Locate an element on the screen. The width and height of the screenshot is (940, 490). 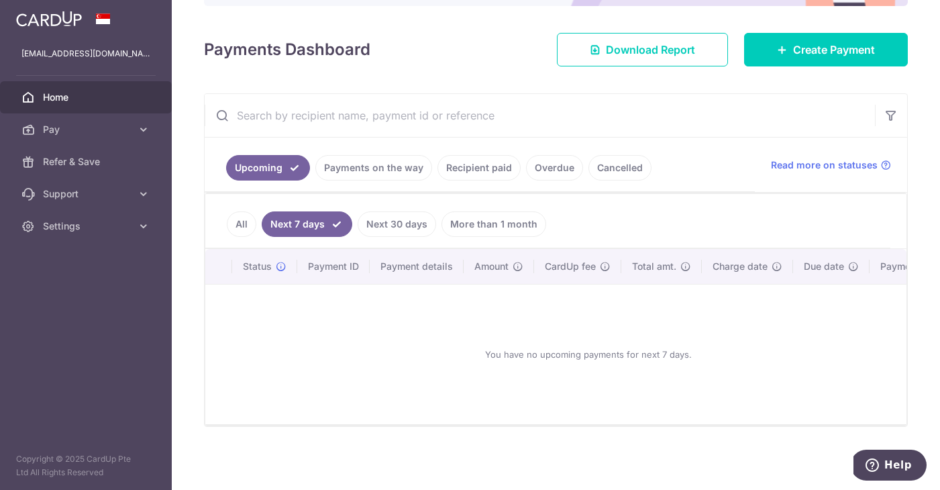
th: Payment details is located at coordinates (417, 266).